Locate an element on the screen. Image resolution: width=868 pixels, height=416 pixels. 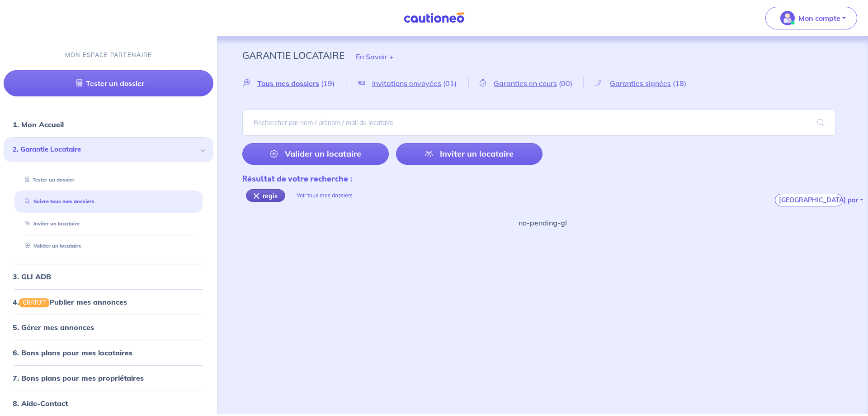
span: search is located at coordinates (821, 122).